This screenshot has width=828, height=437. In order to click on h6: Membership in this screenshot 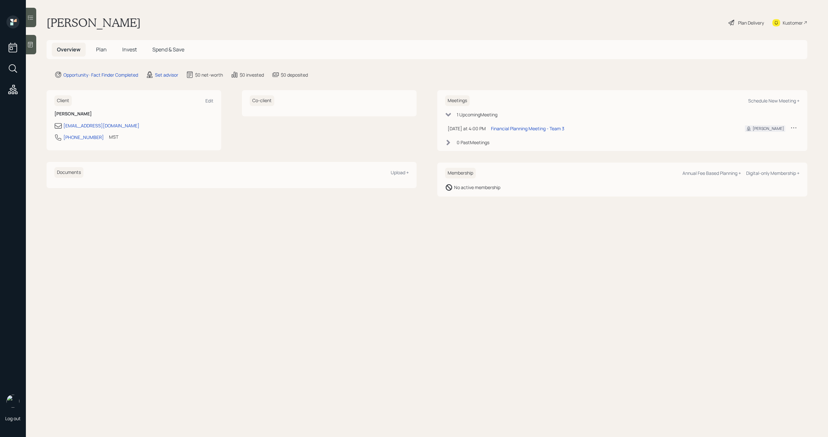, I will do `click(460, 173)`.